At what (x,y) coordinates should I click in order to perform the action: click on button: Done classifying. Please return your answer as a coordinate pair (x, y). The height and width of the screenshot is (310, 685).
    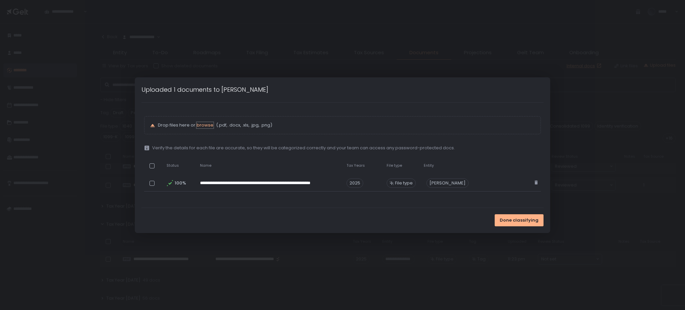
    Looking at the image, I should click on (519, 220).